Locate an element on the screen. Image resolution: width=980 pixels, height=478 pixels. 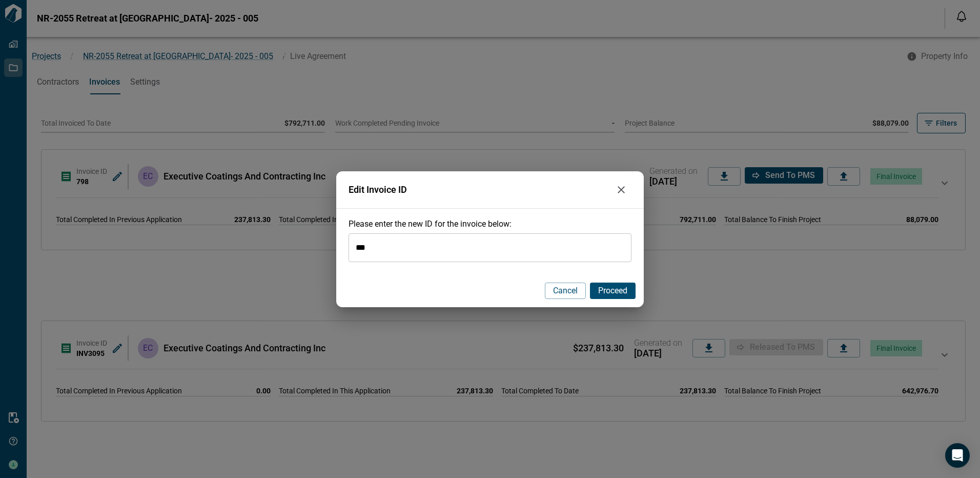
span: Edit Invoice ID is located at coordinates (480, 189).